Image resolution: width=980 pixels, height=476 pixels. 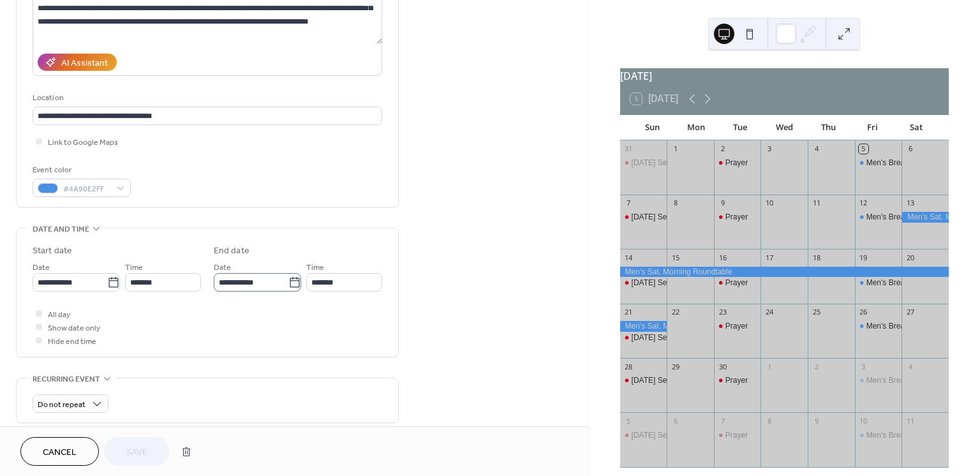 What do you see at coordinates (77, 62) in the screenshot?
I see `button: AI Assistant` at bounding box center [77, 62].